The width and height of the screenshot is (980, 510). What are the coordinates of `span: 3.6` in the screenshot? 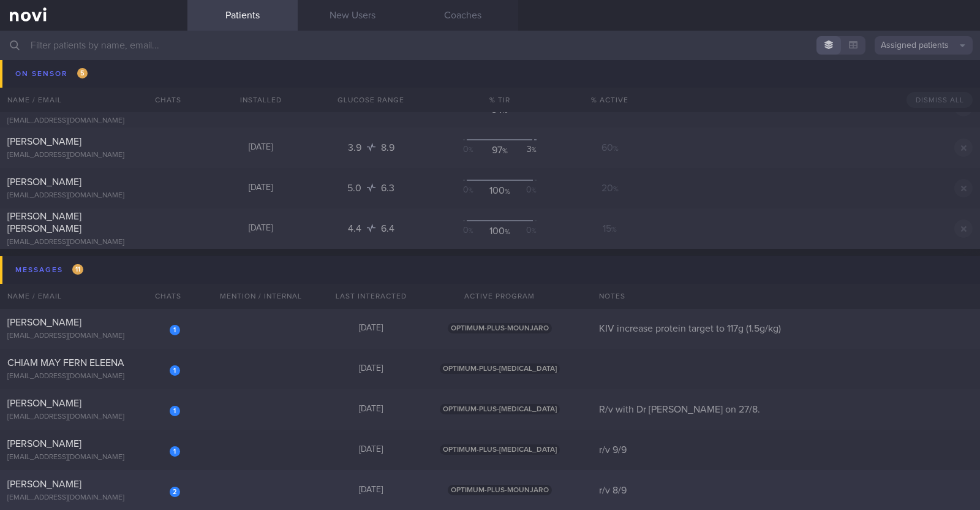 It's located at (355, 108).